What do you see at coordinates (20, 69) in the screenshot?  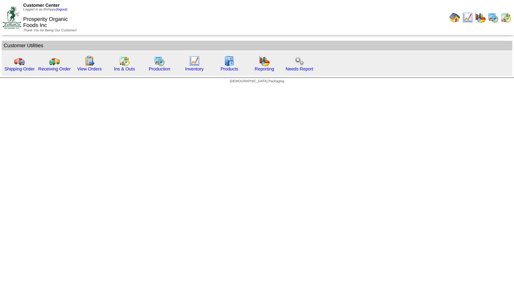 I see `a: Shipping Order` at bounding box center [20, 69].